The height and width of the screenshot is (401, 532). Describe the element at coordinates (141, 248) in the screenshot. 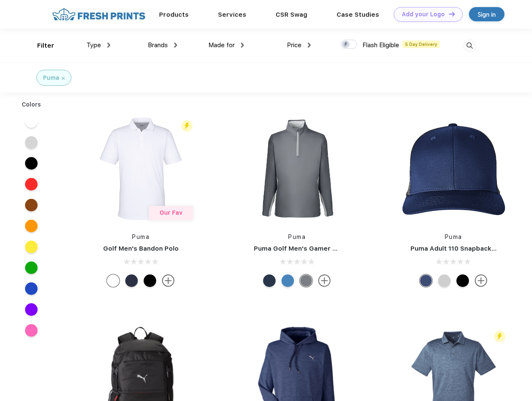

I see `a: Golf Men's Bandon Polo` at that location.